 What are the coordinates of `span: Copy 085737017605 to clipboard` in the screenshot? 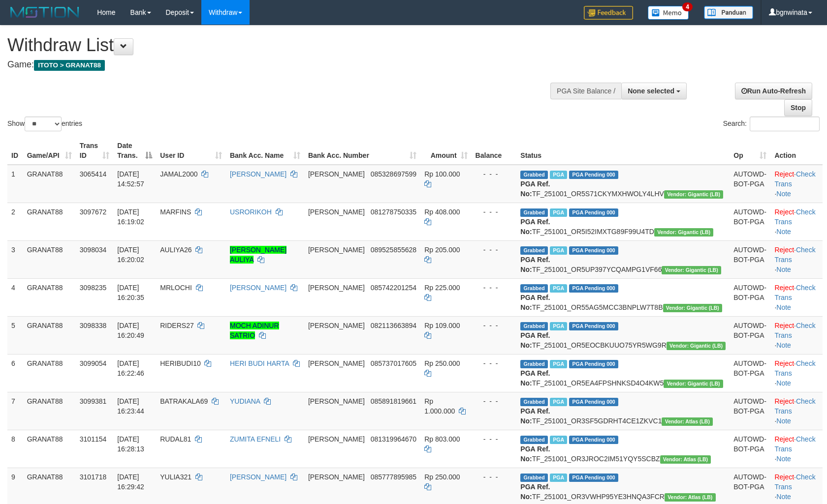 It's located at (393, 364).